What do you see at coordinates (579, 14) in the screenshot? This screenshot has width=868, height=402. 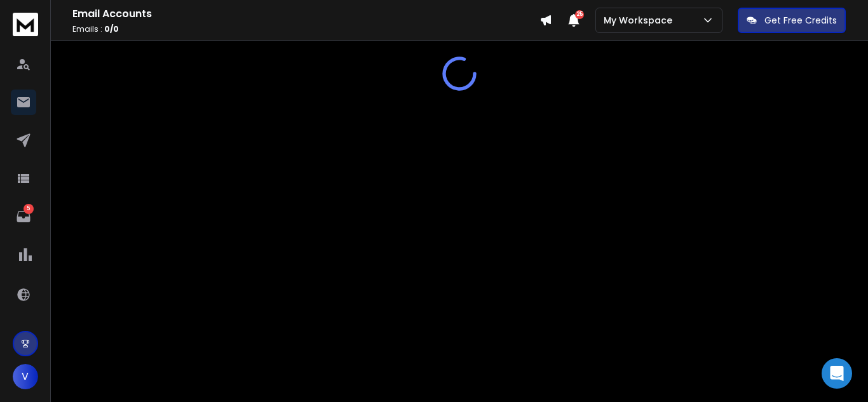 I see `span: 25` at bounding box center [579, 14].